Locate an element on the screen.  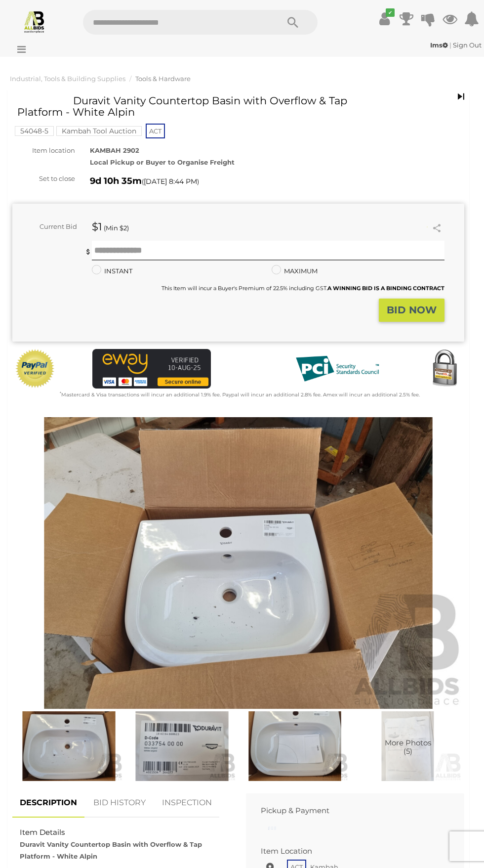
button: Search is located at coordinates (293, 22).